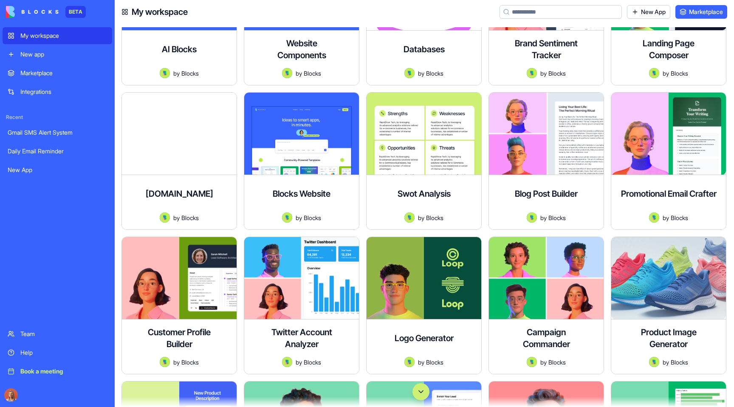 This screenshot has width=734, height=407. I want to click on a: My workspace, so click(57, 36).